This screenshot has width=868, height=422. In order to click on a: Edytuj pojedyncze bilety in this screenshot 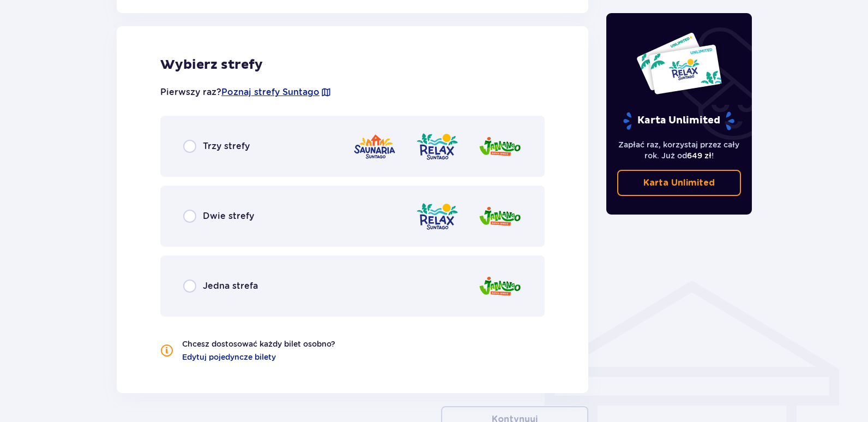, I will do `click(229, 357)`.